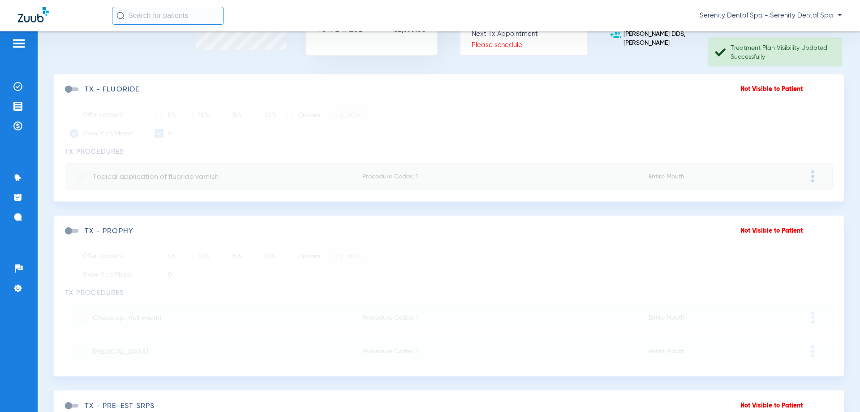 The image size is (860, 412). What do you see at coordinates (615, 35) in the screenshot?
I see `img: add-user.svg` at bounding box center [615, 35].